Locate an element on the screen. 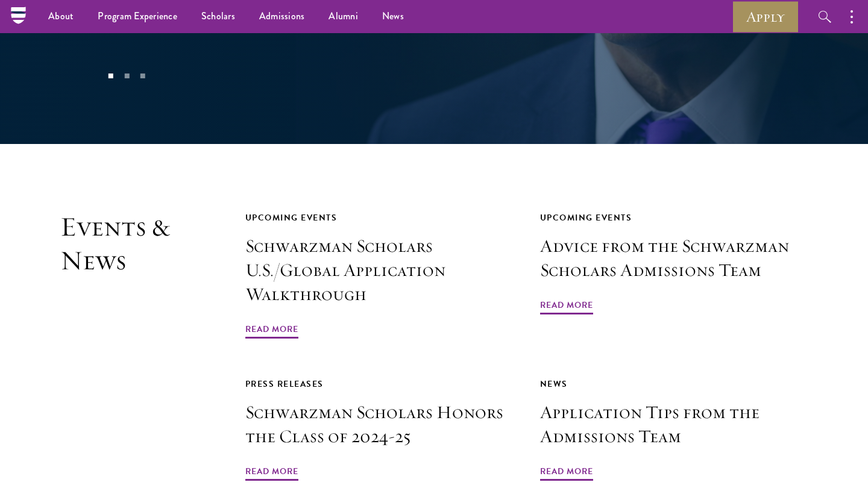 This screenshot has width=868, height=494. button: 2 of 3 is located at coordinates (126, 76).